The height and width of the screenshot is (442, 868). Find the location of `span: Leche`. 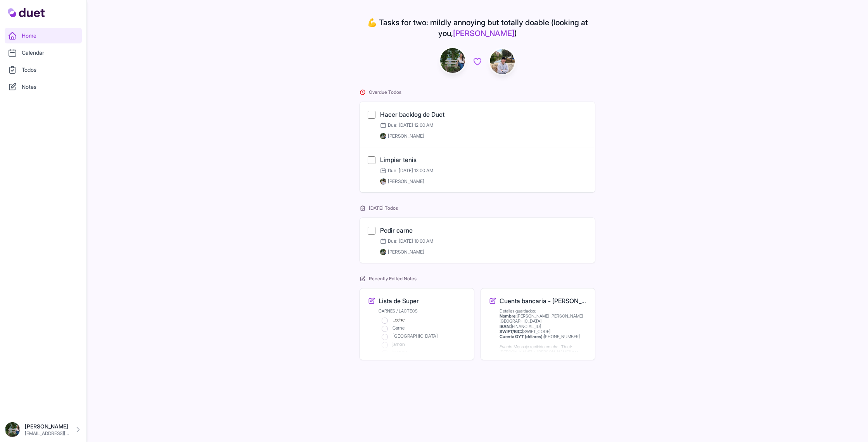

span: Leche is located at coordinates (399, 320).